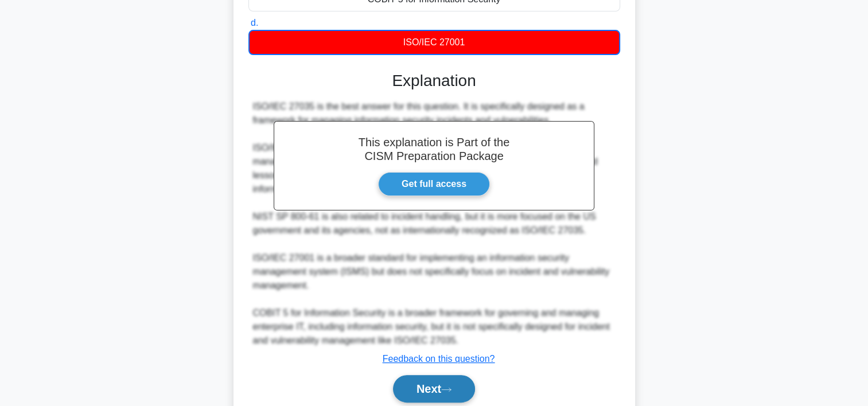 The width and height of the screenshot is (868, 406). What do you see at coordinates (438, 358) in the screenshot?
I see `a: Feedback on this question?` at bounding box center [438, 358].